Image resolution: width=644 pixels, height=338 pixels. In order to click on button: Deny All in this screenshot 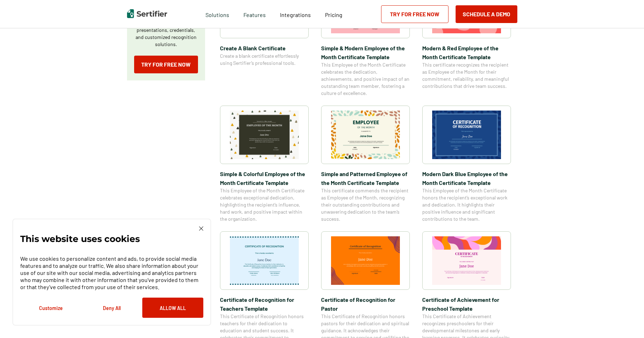, I will do `click(112, 307)`.